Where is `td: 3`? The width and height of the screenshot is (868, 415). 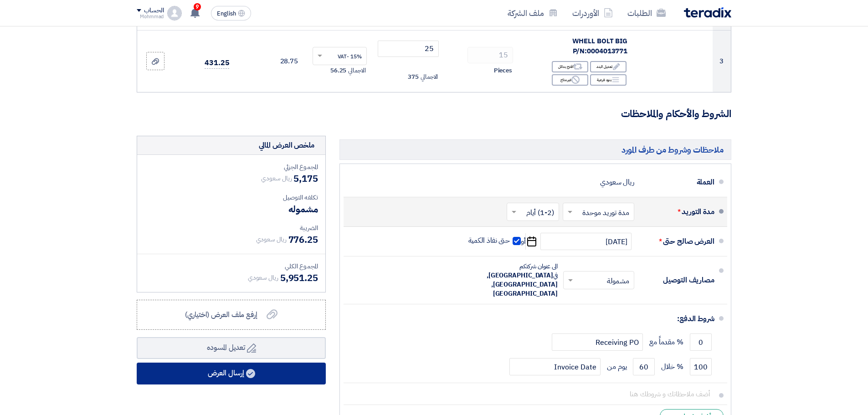
td: 3 is located at coordinates (722, 61).